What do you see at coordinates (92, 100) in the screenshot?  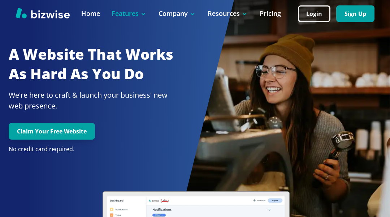 I see `p: We're here to craft & launch your business' new web presence.` at bounding box center [92, 100].